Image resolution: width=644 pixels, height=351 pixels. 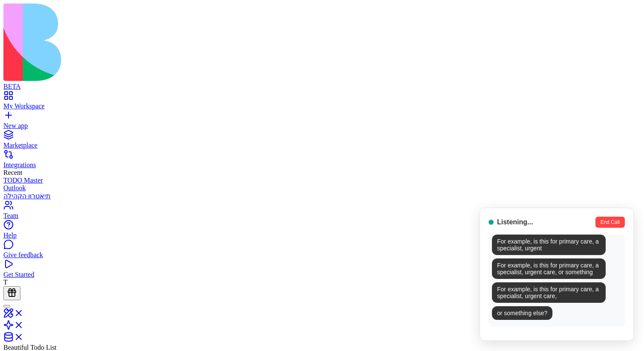 What do you see at coordinates (322, 103) in the screenshot?
I see `a: My Workspace` at bounding box center [322, 103].